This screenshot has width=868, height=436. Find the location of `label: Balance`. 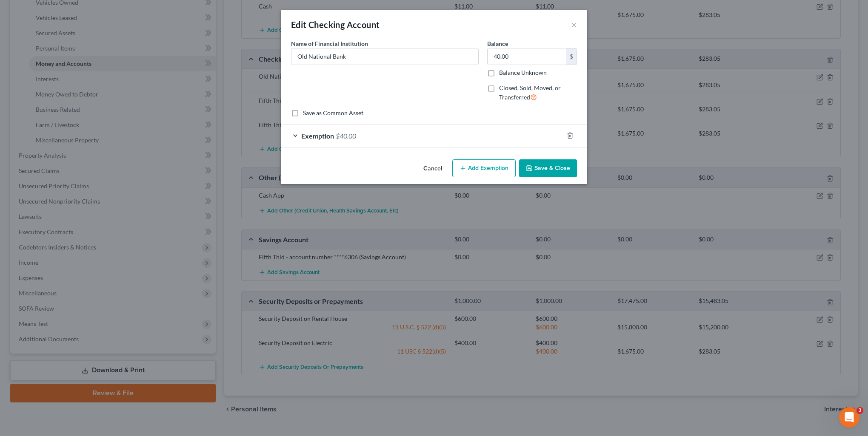

label: Balance is located at coordinates (498, 43).